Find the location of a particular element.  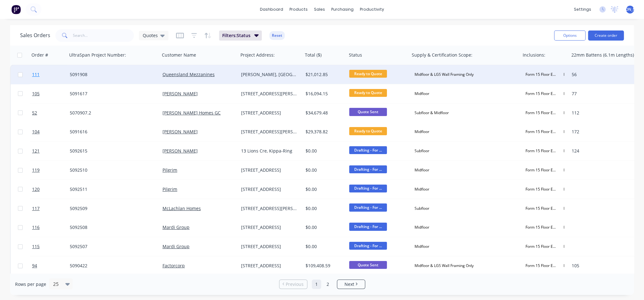

div: productivity is located at coordinates (372, 9).